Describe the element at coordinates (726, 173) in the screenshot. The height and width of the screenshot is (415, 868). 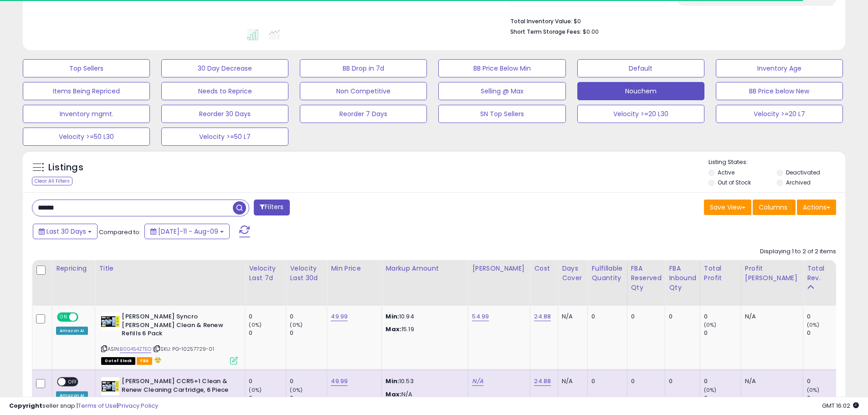
I see `label: Active` at that location.